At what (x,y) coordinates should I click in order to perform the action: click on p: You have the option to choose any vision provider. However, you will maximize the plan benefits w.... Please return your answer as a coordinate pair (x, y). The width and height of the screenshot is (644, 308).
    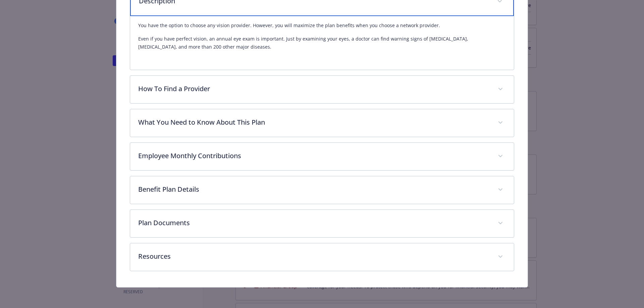
    Looking at the image, I should click on (322, 26).